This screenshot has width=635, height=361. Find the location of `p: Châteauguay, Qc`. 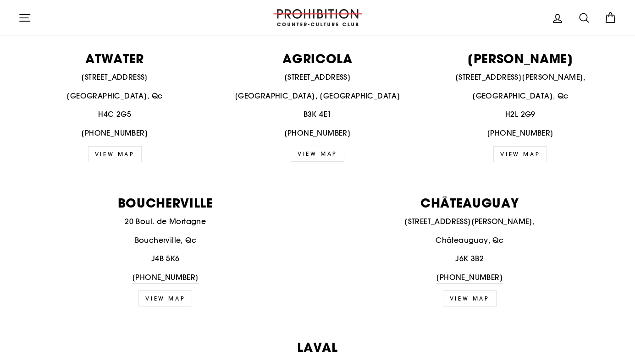

p: Châteauguay, Qc is located at coordinates (470, 241).